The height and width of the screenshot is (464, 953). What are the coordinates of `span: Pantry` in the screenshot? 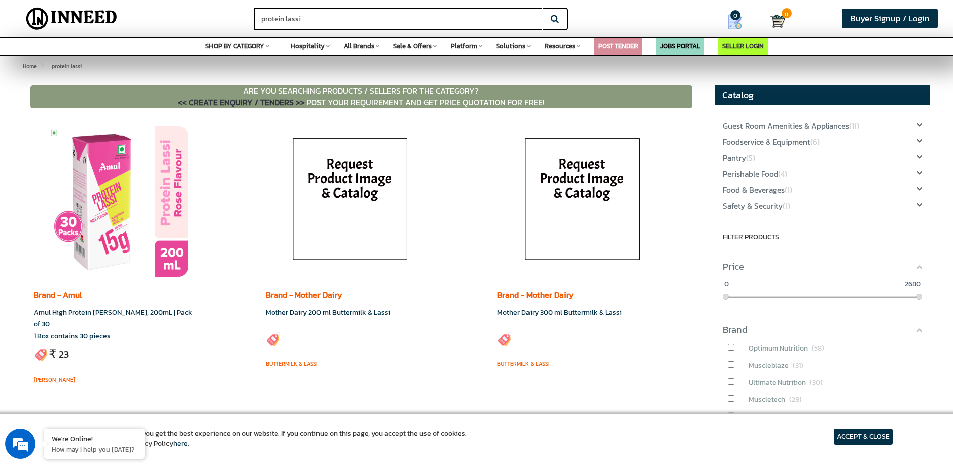 It's located at (739, 158).